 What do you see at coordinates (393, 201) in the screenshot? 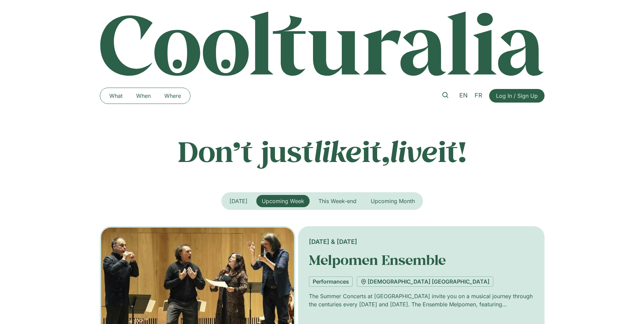
I see `span: Upcoming Month` at bounding box center [393, 201].